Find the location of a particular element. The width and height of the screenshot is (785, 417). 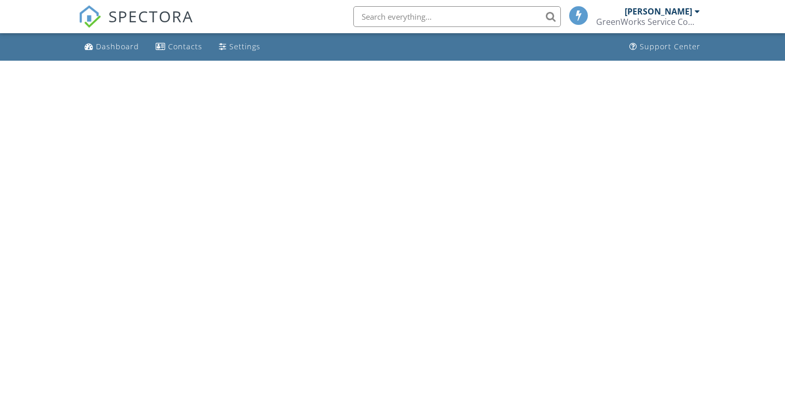

a: SPECTORA is located at coordinates (136, 25).